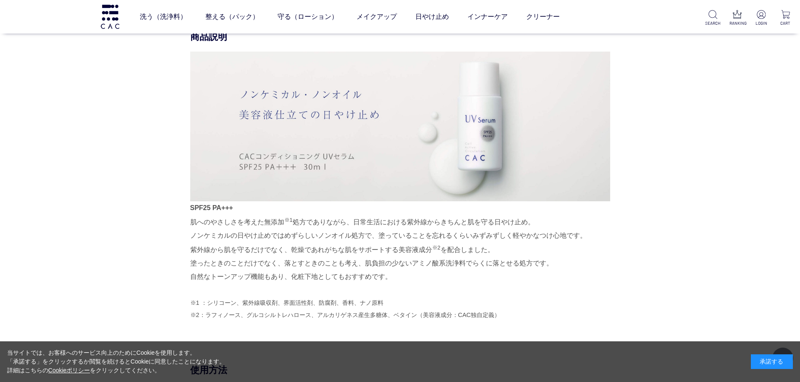 The width and height of the screenshot is (800, 382). Describe the element at coordinates (543, 17) in the screenshot. I see `a: クリーナー` at that location.